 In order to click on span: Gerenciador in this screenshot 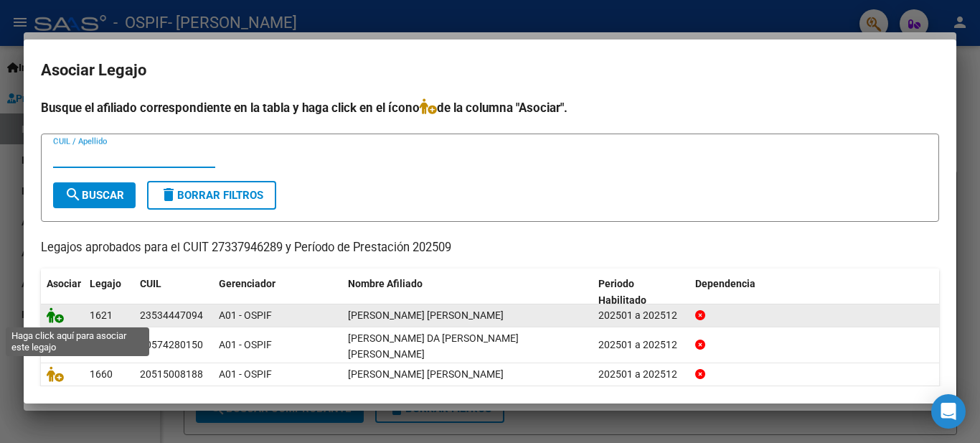, I will do `click(247, 284)`.